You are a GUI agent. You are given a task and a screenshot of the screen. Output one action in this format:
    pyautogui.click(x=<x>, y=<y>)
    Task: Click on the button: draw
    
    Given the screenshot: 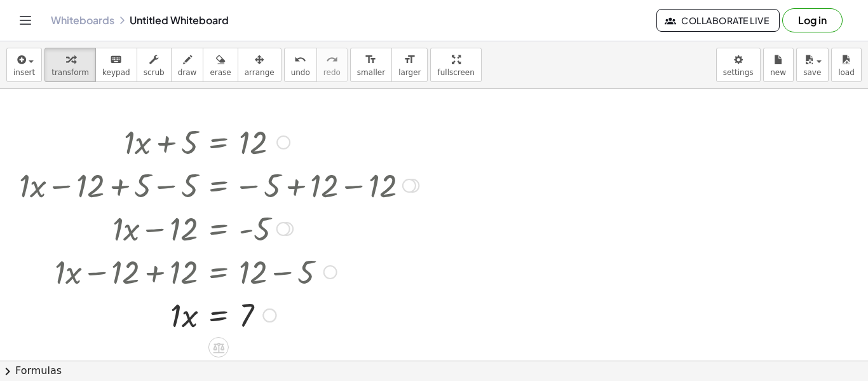 What is the action you would take?
    pyautogui.click(x=188, y=65)
    